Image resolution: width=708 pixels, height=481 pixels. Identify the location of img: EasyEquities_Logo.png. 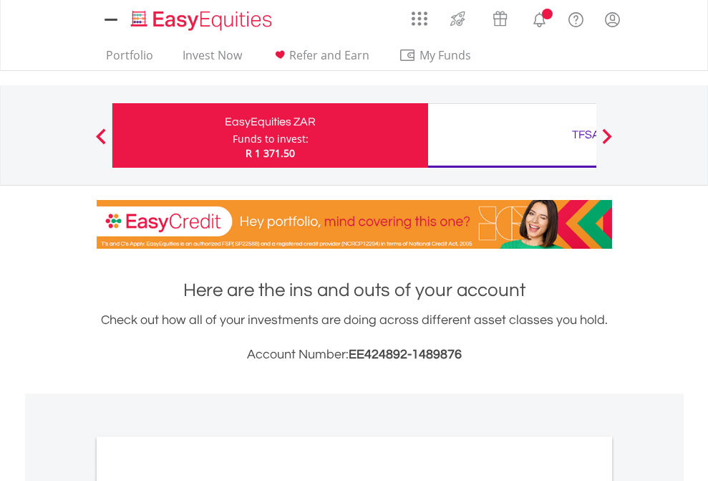
(203, 20).